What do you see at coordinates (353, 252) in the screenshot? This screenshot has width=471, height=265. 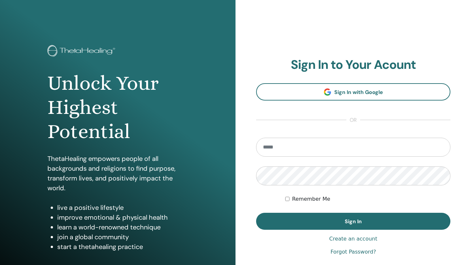 I see `a: Forgot Password?` at bounding box center [353, 252].